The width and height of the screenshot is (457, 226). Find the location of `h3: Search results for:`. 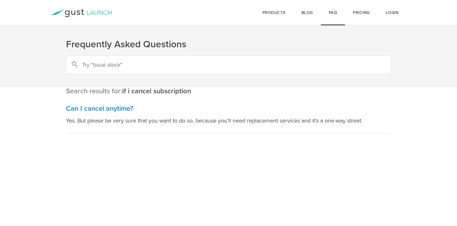

h3: Search results for: is located at coordinates (229, 91).